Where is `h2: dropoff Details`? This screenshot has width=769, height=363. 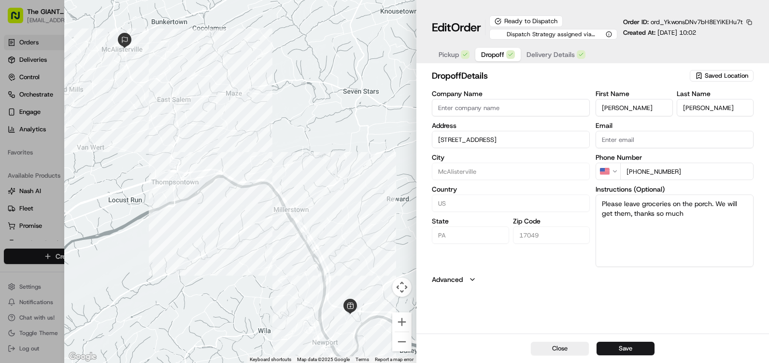 h2: dropoff Details is located at coordinates (560, 76).